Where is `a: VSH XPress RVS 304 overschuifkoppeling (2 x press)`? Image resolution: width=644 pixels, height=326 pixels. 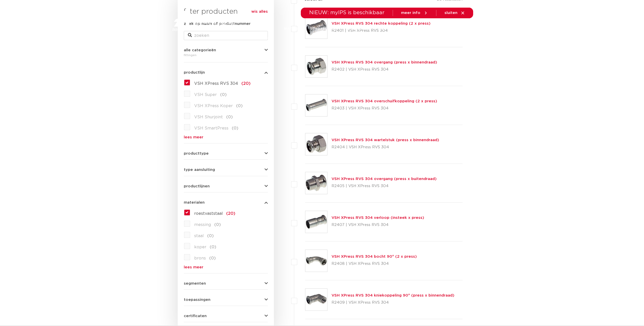
a: VSH XPress RVS 304 overschuifkoppeling (2 x press) is located at coordinates (384, 101).